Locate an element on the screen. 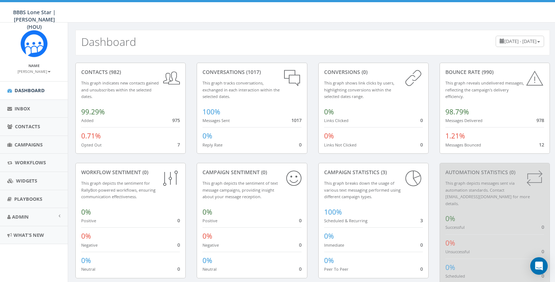 This screenshot has width=555, height=282. small: Messages Bounced is located at coordinates (463, 145).